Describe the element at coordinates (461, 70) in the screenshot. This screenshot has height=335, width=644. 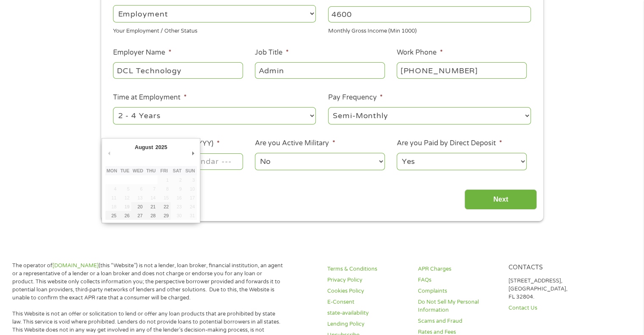
I see `input: (231) 754-4010` at that location.